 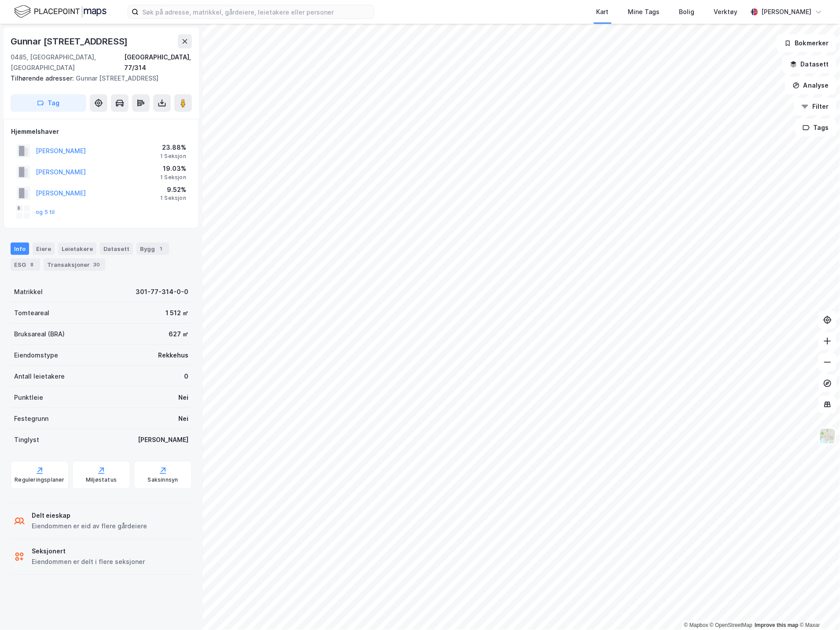 What do you see at coordinates (186, 377) in the screenshot?
I see `div: 0` at bounding box center [186, 377].